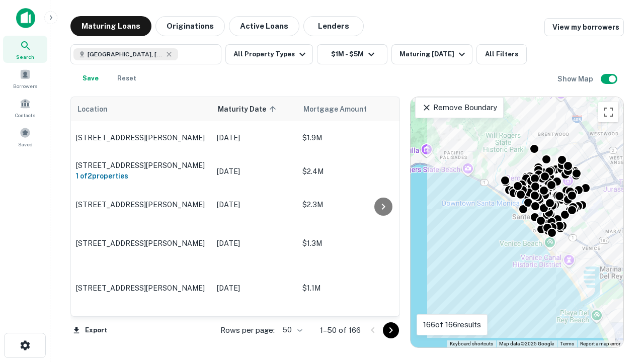  What do you see at coordinates (127, 79) in the screenshot?
I see `button: Reset` at bounding box center [127, 79].